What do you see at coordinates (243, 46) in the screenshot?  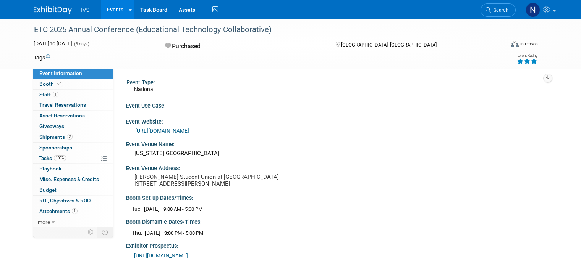 I see `div: Purchased` at bounding box center [243, 46].